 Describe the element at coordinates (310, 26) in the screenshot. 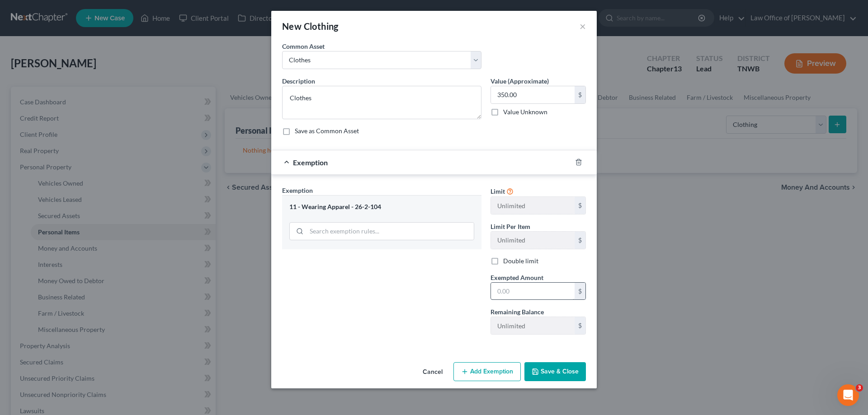

I see `div: New Clothing` at that location.